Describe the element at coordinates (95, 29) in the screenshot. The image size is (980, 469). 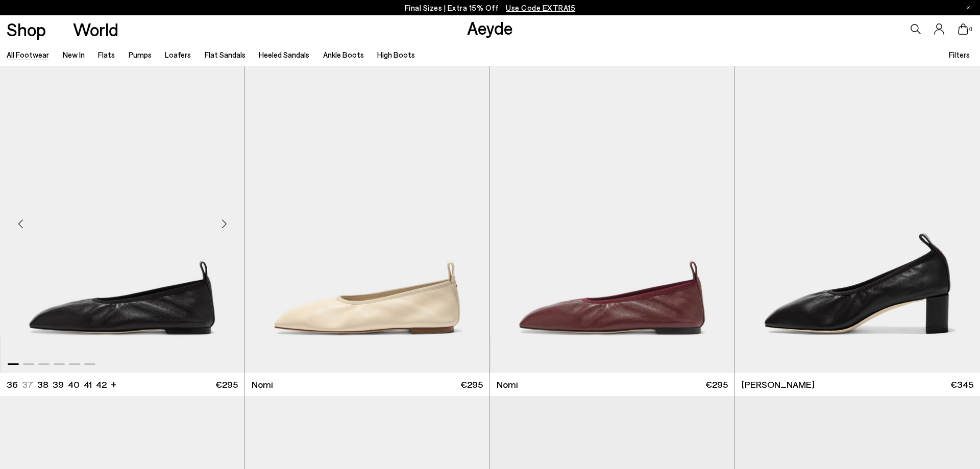
I see `a: World` at that location.